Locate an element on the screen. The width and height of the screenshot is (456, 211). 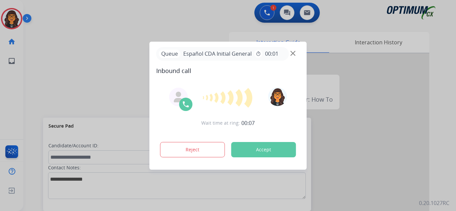
span: Inbound call is located at coordinates (228, 71).